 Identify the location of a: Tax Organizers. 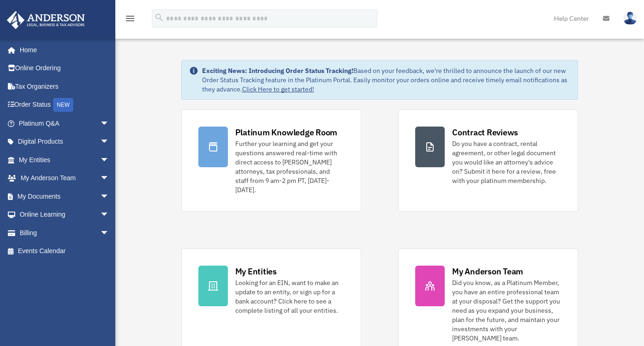
(64, 87).